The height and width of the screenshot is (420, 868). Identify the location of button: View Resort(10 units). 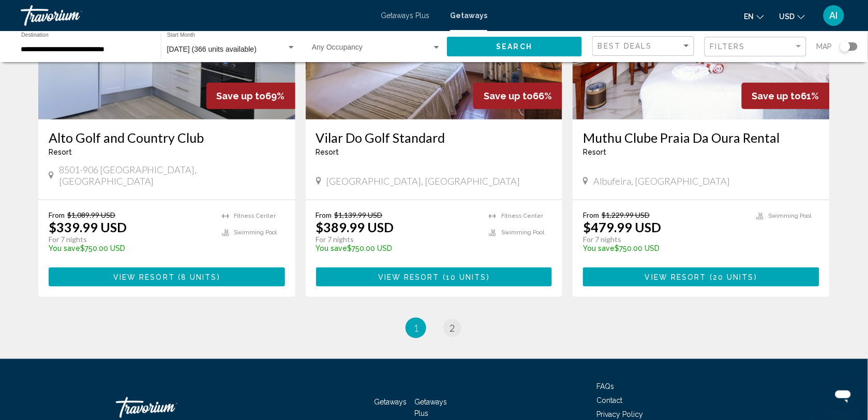
(434, 277).